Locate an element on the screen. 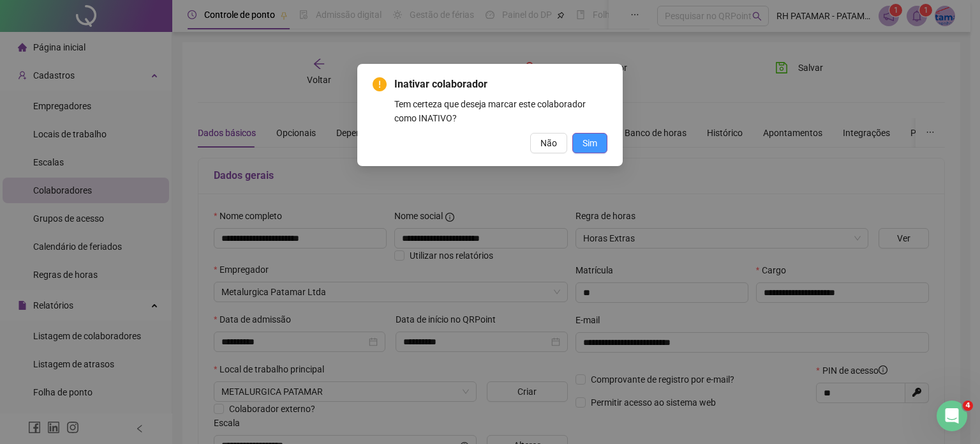 This screenshot has height=444, width=980. span: Não is located at coordinates (549, 143).